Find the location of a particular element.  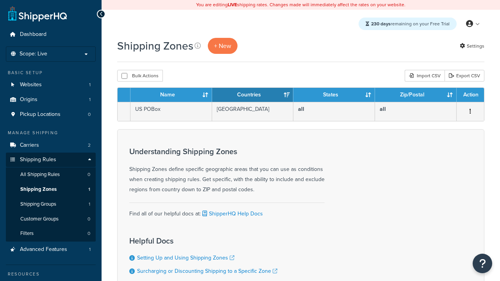

span: Origins is located at coordinates (29, 100).